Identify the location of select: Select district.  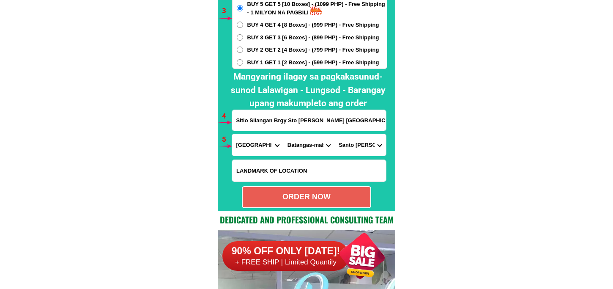
(309, 145).